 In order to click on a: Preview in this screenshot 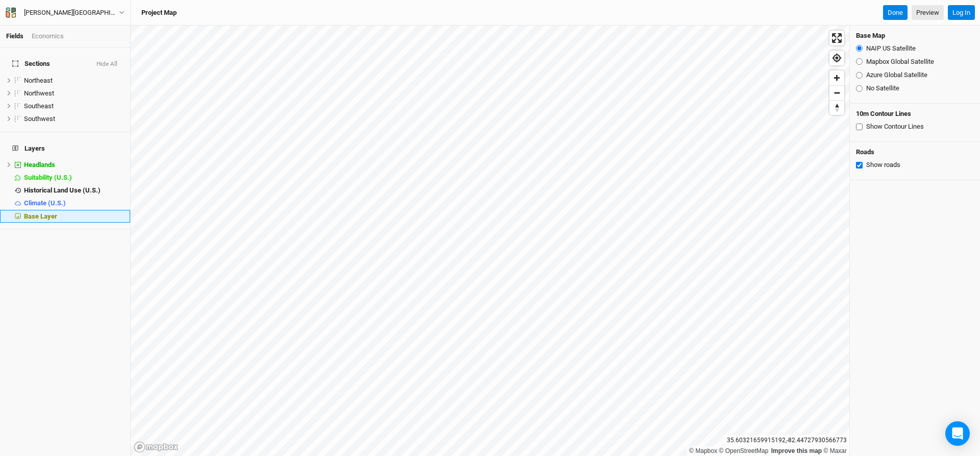, I will do `click(927, 13)`.